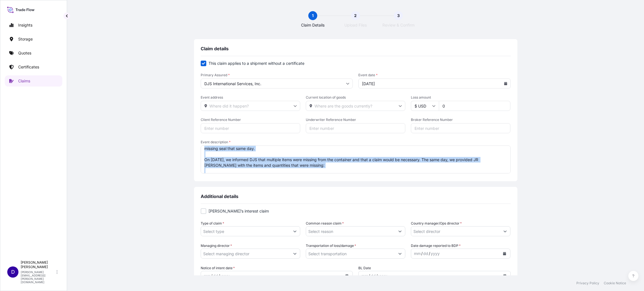 This screenshot has height=291, width=644. Describe the element at coordinates (213, 223) in the screenshot. I see `label: Type of claim` at that location.